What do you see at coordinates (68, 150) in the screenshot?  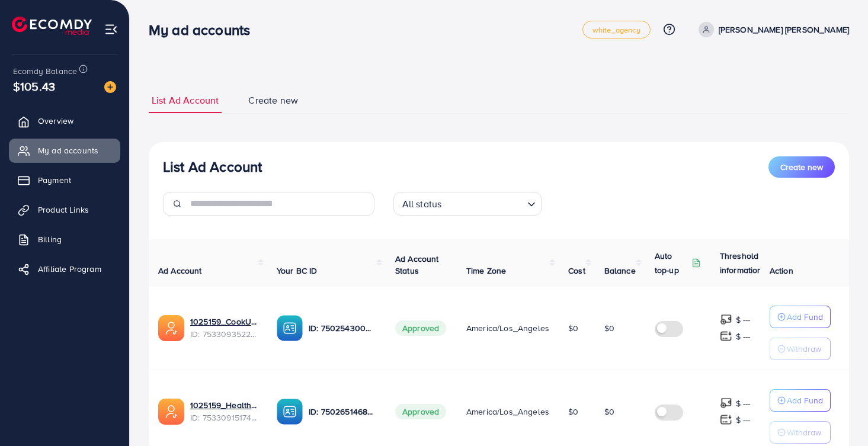 I see `span: My ad accounts` at bounding box center [68, 150].